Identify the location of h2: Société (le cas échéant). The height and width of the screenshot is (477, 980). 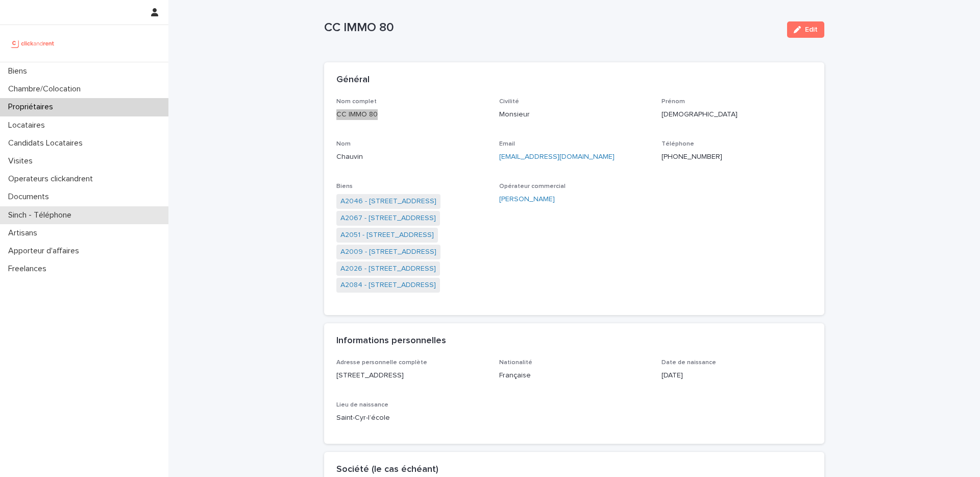
(387, 469).